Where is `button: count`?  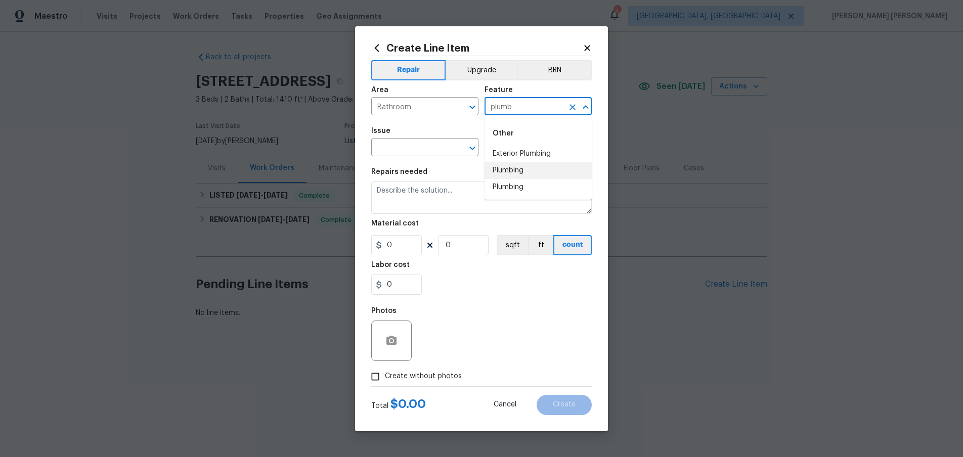
button: count is located at coordinates (572, 245).